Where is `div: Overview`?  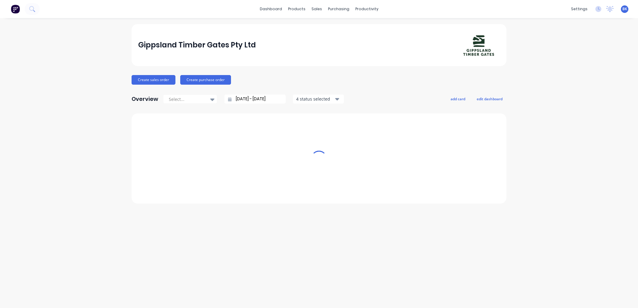
div: Overview is located at coordinates (145, 99).